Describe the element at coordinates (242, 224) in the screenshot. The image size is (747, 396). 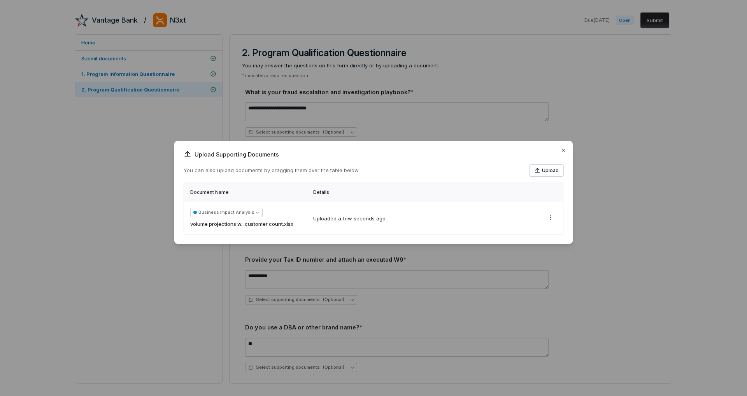
I see `span: volume projections w...customer count.xlsx` at that location.